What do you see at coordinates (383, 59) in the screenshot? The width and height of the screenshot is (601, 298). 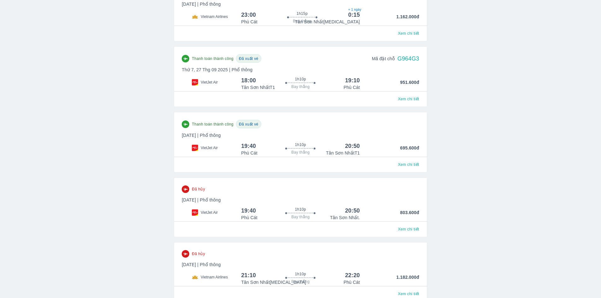 I see `p: Mã đặt chỗ` at bounding box center [383, 59].